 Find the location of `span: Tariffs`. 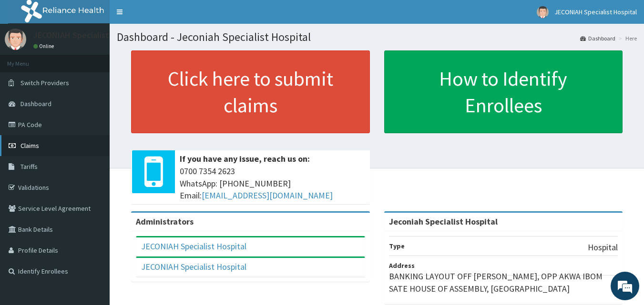

span: Tariffs is located at coordinates (29, 167).